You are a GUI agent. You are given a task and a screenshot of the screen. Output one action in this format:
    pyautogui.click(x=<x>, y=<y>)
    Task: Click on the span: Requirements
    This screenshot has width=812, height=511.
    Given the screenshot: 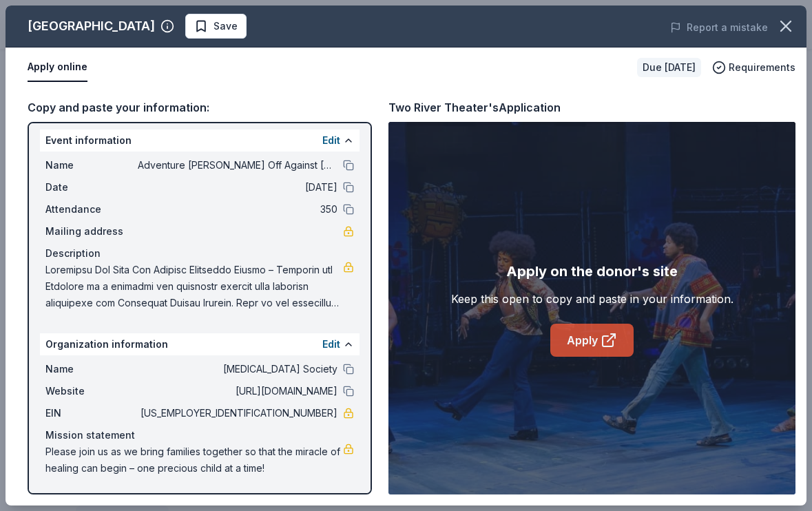 What is the action you would take?
    pyautogui.click(x=762, y=67)
    